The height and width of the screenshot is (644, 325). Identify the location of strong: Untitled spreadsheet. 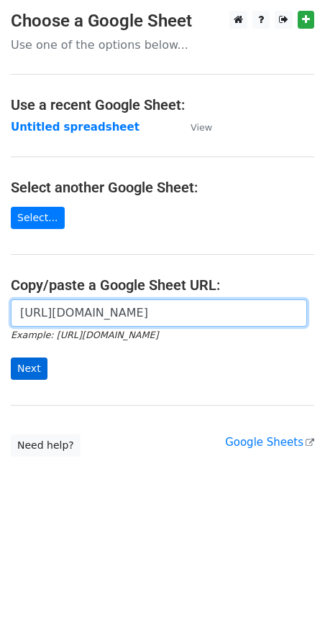
(75, 127).